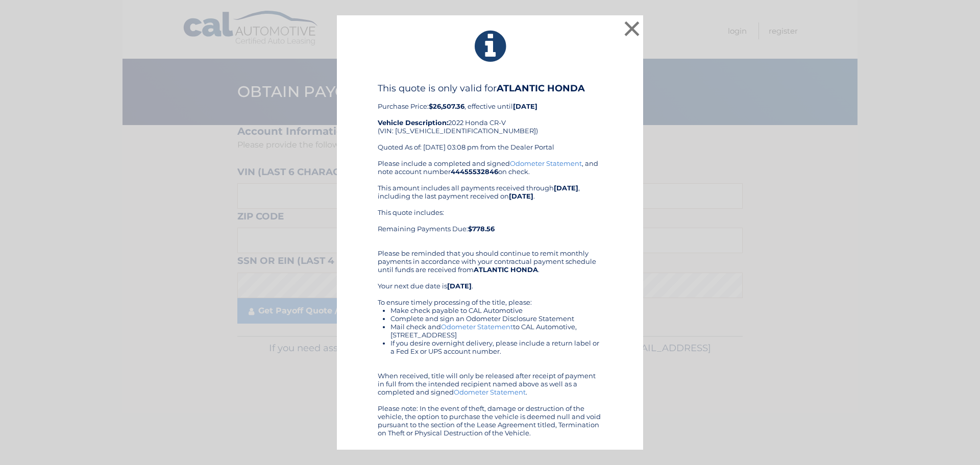 The width and height of the screenshot is (980, 465). What do you see at coordinates (446, 106) in the screenshot?
I see `b: $26,507.36` at bounding box center [446, 106].